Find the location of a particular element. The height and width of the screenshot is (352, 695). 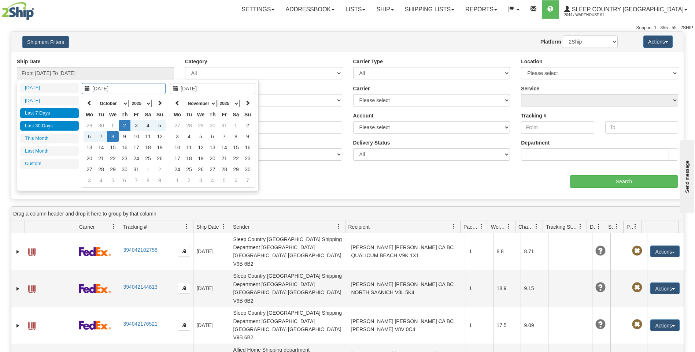

a: Sender filter column settings is located at coordinates (339, 227).